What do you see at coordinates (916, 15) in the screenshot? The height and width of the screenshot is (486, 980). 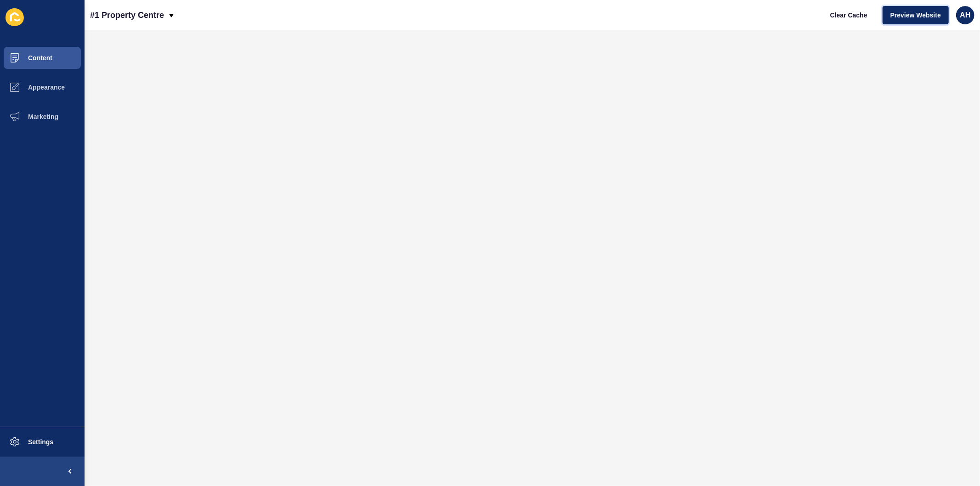 I see `button: Preview Website` at bounding box center [916, 15].